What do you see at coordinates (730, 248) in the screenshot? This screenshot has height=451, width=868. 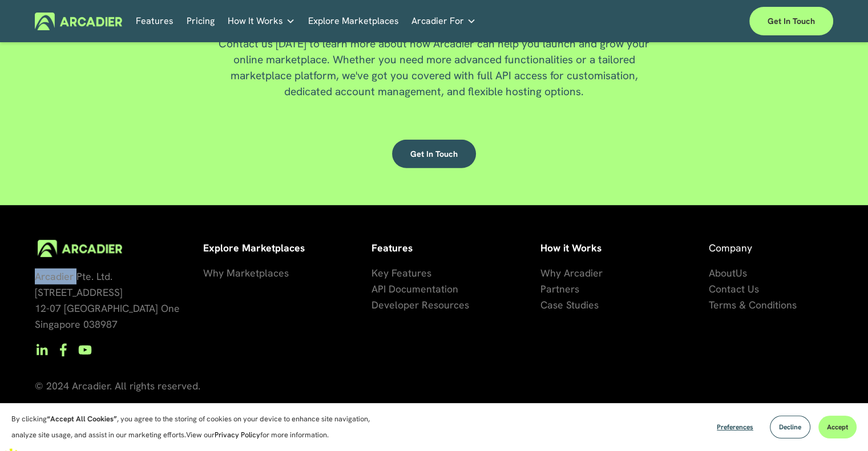 I see `span: Company` at bounding box center [730, 248].